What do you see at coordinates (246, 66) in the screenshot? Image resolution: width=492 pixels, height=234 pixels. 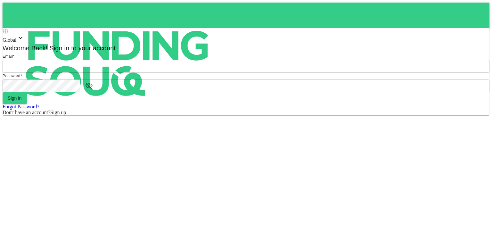 I see `div: email` at bounding box center [246, 66].